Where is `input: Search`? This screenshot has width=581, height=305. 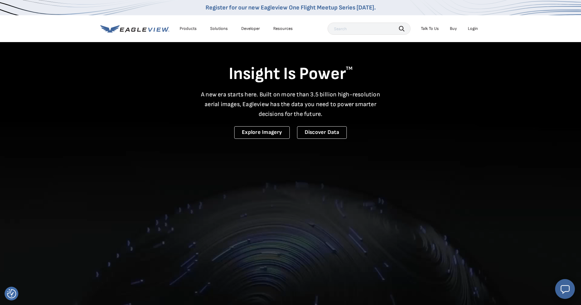
input: Search is located at coordinates (369, 29).